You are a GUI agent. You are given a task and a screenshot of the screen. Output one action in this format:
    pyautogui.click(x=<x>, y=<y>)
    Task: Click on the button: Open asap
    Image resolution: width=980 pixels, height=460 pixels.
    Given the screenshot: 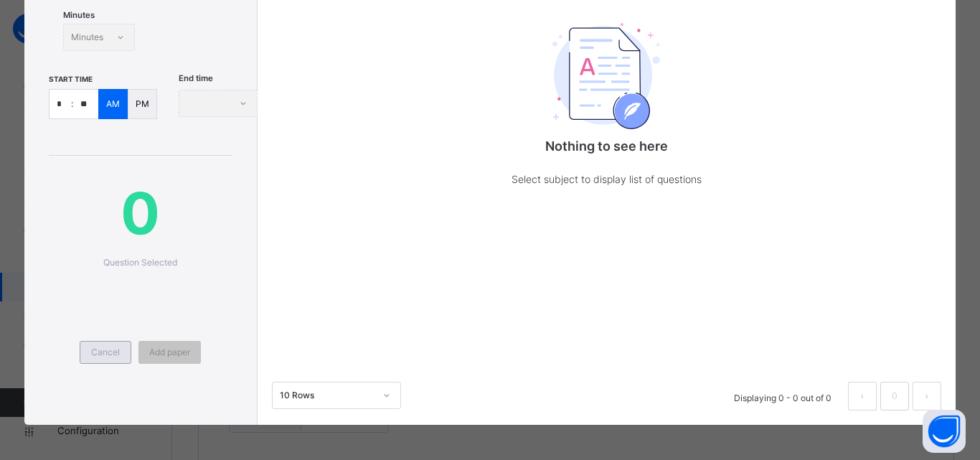 What is the action you would take?
    pyautogui.click(x=944, y=431)
    